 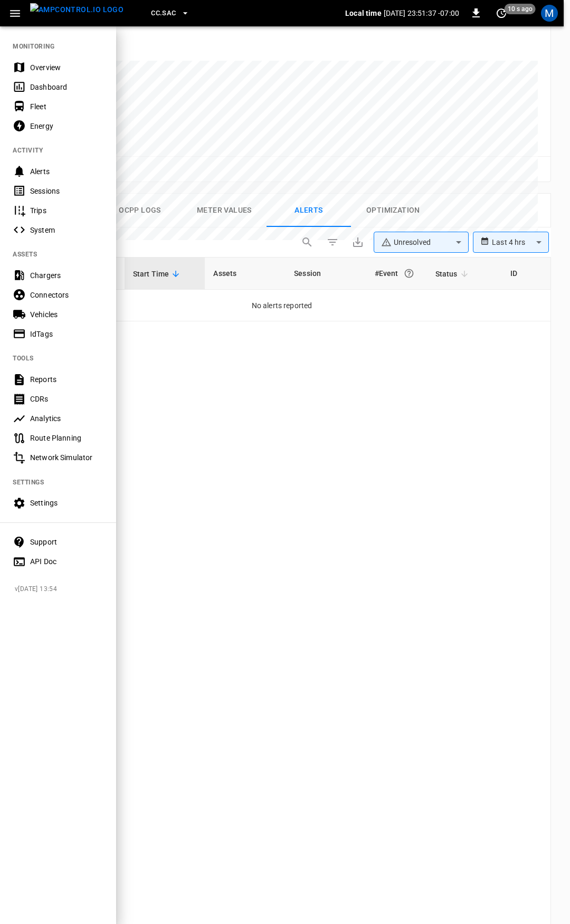 What do you see at coordinates (66, 211) in the screenshot?
I see `div: Trips` at bounding box center [66, 211].